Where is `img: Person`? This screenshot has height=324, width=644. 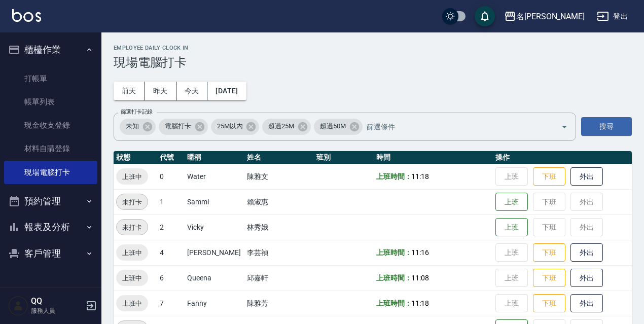 img: Person is located at coordinates (18, 306).